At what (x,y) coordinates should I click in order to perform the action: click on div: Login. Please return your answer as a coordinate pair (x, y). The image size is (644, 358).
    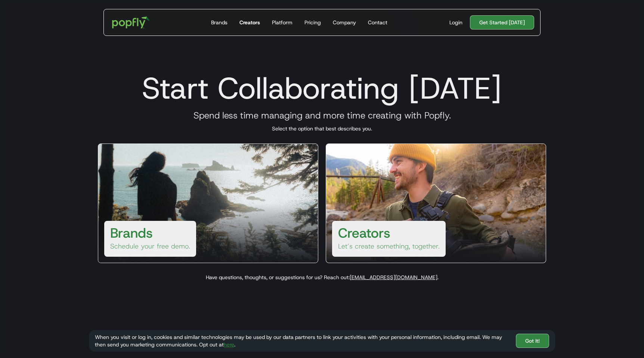
    Looking at the image, I should click on (456, 22).